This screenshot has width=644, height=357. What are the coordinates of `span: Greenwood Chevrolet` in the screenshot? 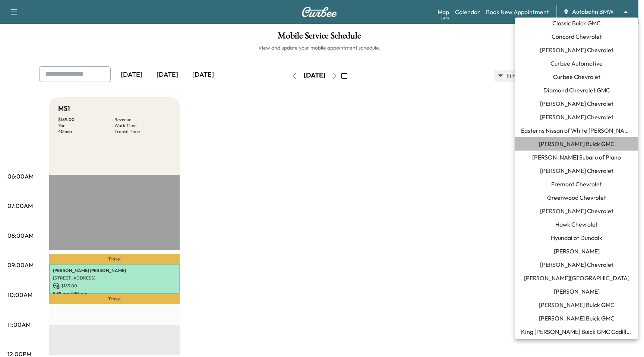 It's located at (576, 197).